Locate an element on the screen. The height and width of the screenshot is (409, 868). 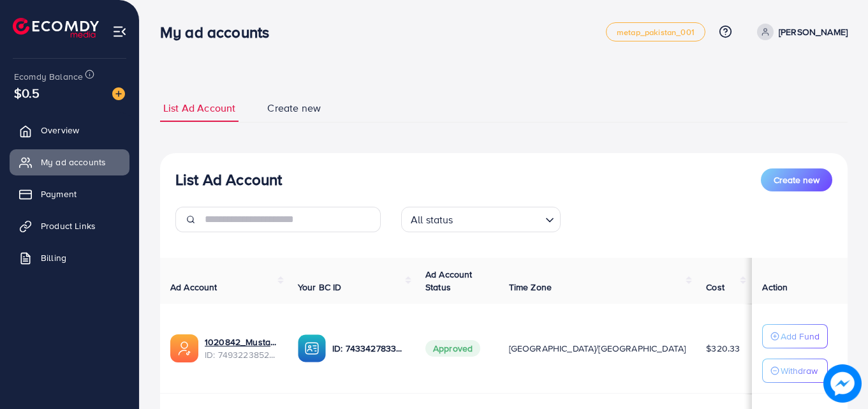
a: logo is located at coordinates (55, 28).